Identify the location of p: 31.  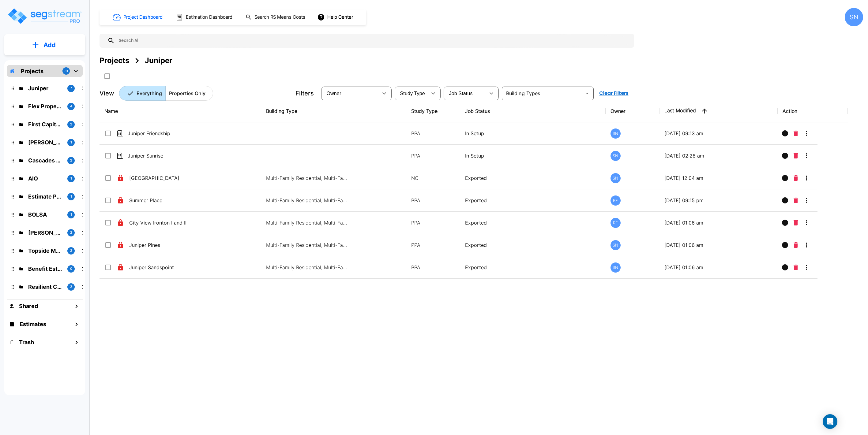
(66, 71).